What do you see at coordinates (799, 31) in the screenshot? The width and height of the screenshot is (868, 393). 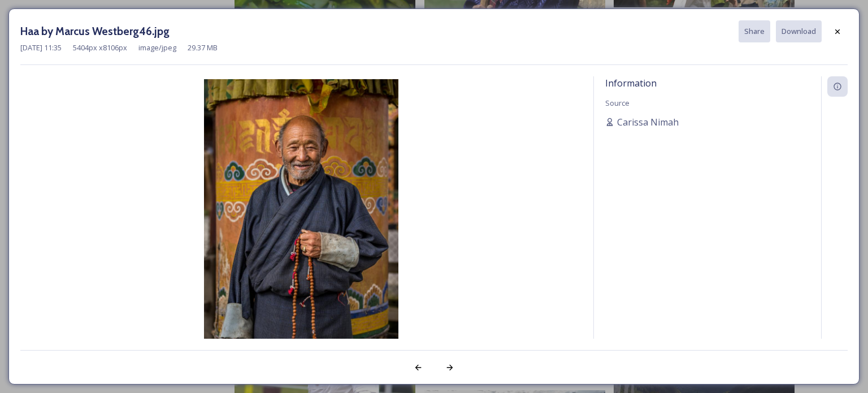 I see `button: Download` at bounding box center [799, 31].